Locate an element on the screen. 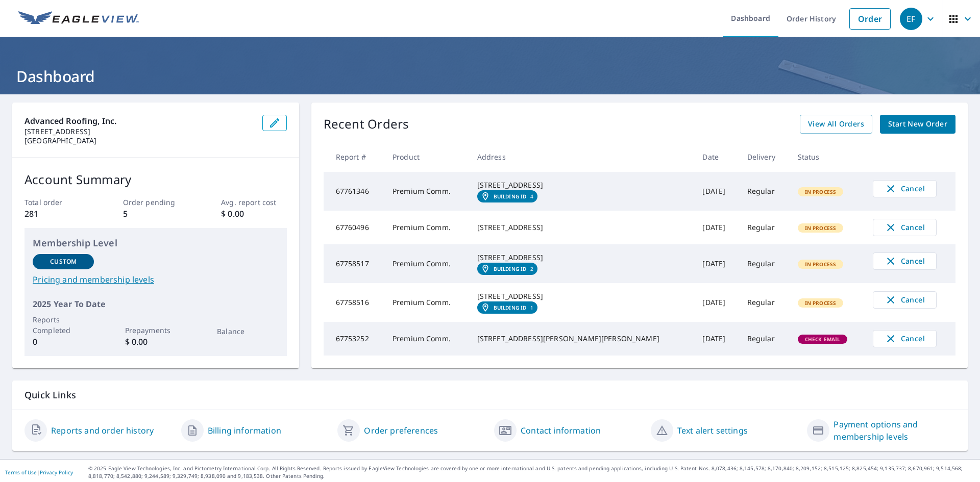  p: Custom is located at coordinates (63, 261).